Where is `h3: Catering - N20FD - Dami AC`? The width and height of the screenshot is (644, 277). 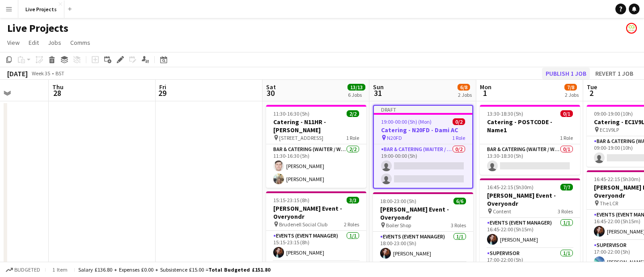 h3: Catering - N20FD - Dami AC is located at coordinates (423, 130).